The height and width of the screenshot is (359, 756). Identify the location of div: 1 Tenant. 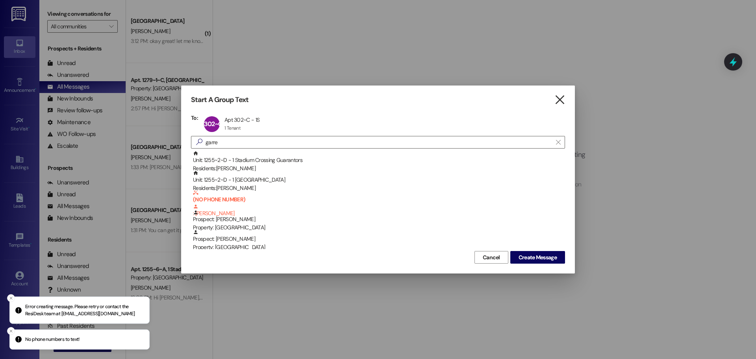
(232, 128).